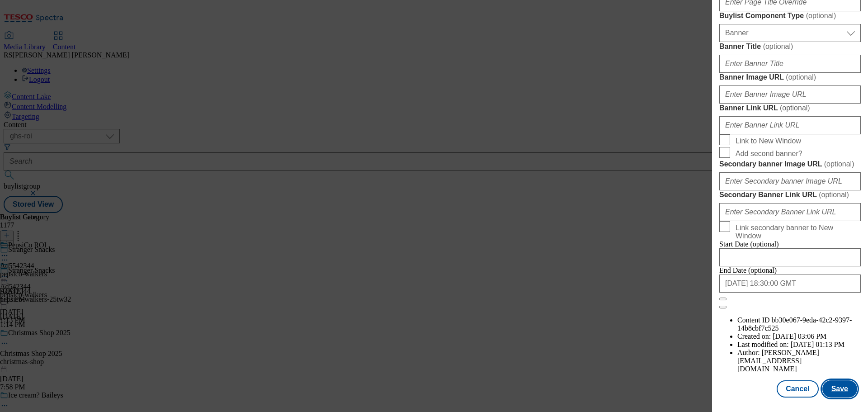  Describe the element at coordinates (790, 181) in the screenshot. I see `input: Enter Secondary banner Image URL` at that location.